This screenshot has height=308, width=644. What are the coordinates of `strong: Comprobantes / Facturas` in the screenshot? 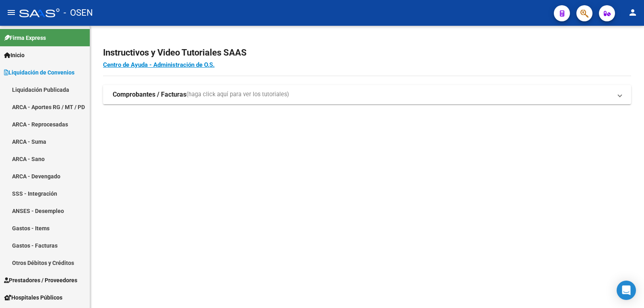 It's located at (149, 94).